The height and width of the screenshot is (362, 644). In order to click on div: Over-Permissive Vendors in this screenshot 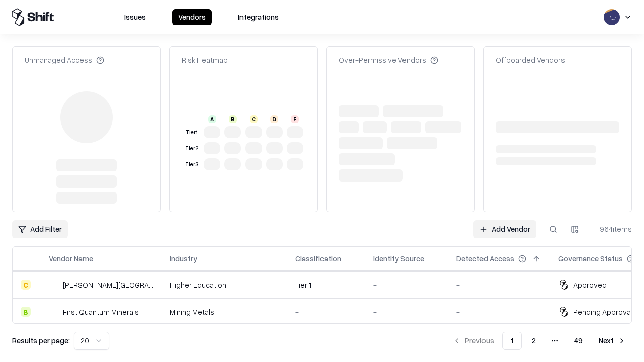, I will do `click(389, 60)`.